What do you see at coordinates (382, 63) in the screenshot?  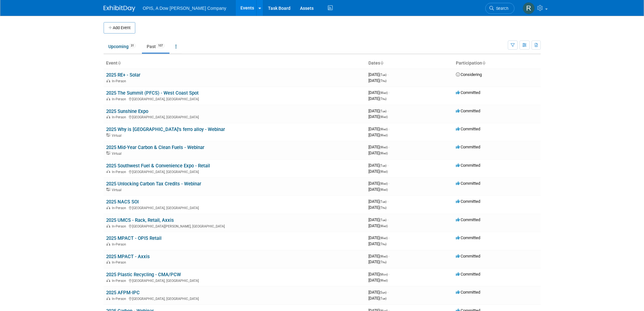 I see `a: Sort by Start Date` at bounding box center [382, 63].